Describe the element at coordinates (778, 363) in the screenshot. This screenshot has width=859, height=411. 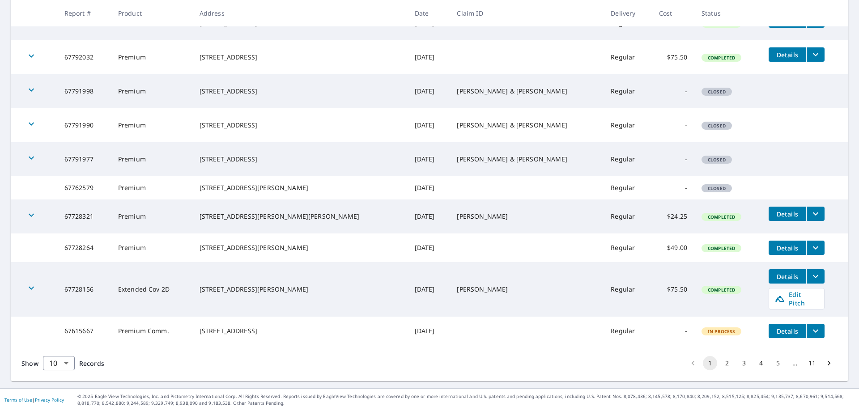
I see `button: Go to page 5` at that location.